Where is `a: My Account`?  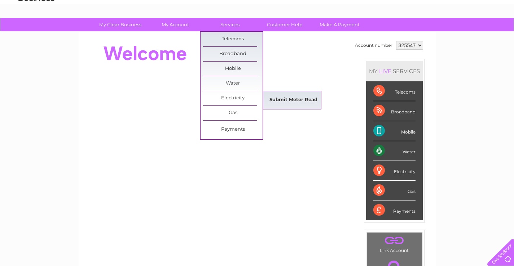
a: My Account is located at coordinates (175, 25).